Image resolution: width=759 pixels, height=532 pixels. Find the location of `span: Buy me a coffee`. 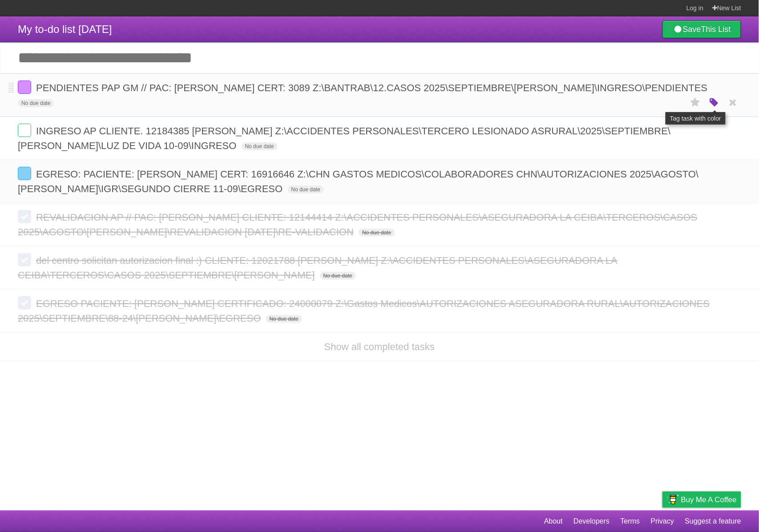

span: Buy me a coffee is located at coordinates (709, 500).